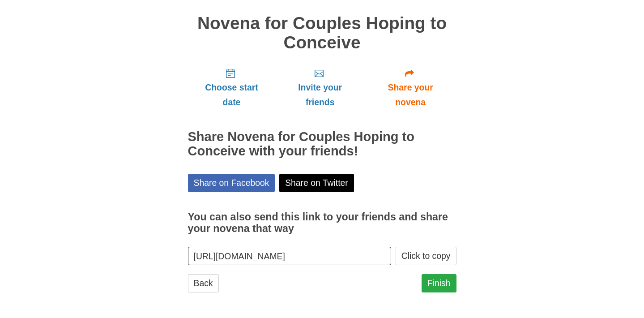 The image size is (644, 318). What do you see at coordinates (203, 283) in the screenshot?
I see `a: Back` at bounding box center [203, 283].